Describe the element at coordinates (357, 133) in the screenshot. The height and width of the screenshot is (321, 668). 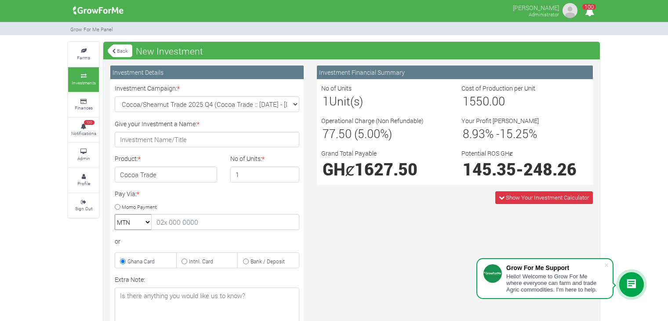
I see `span: 77.50 (5.00%)` at that location.